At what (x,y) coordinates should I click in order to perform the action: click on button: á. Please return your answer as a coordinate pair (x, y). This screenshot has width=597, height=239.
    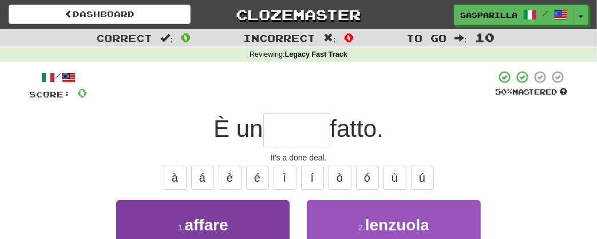
    Looking at the image, I should click on (203, 177).